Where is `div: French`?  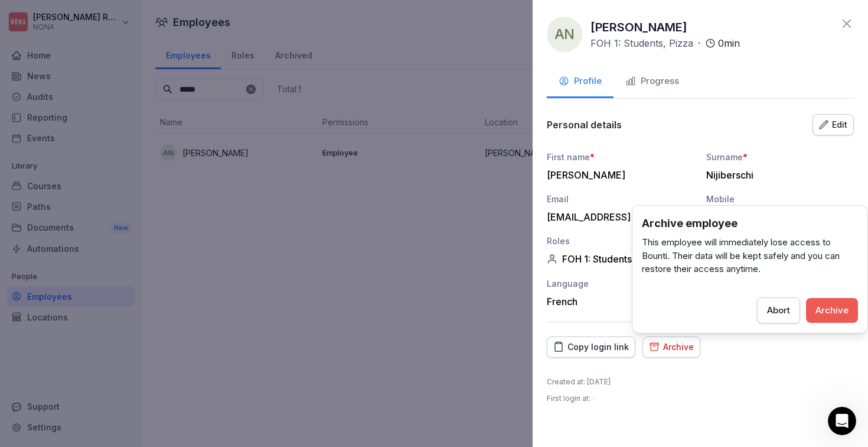 div: French is located at coordinates (621, 302).